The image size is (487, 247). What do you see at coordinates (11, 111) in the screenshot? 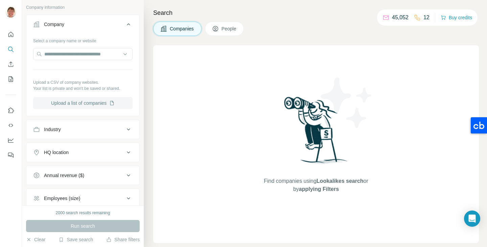
I see `button: Use Surfe on LinkedIn` at bounding box center [11, 111].